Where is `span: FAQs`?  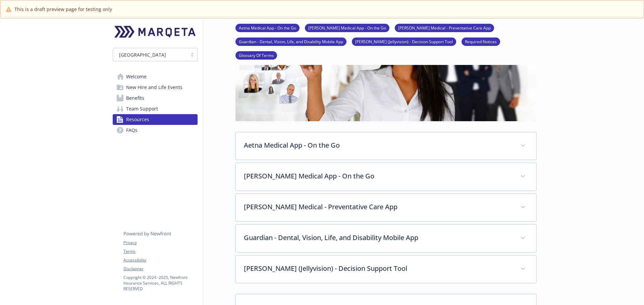 span: FAQs is located at coordinates (132, 130).